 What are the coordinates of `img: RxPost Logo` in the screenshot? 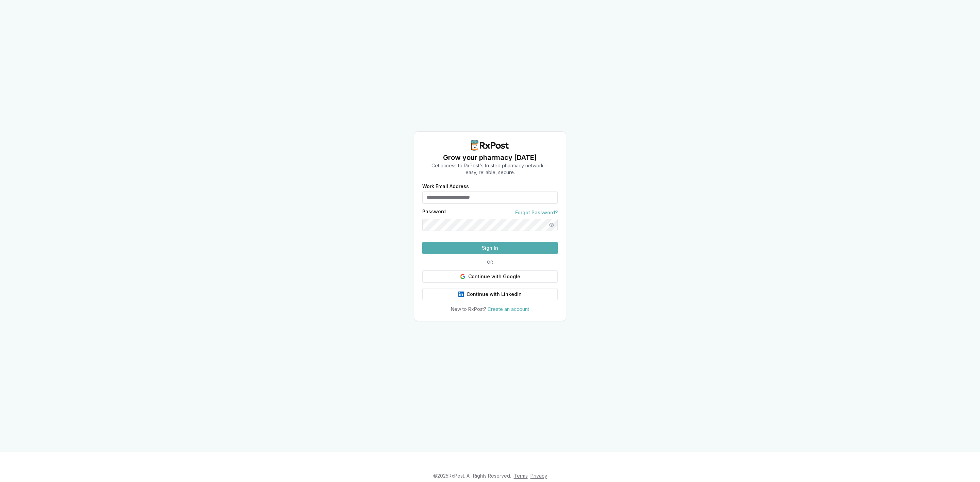 It's located at (490, 145).